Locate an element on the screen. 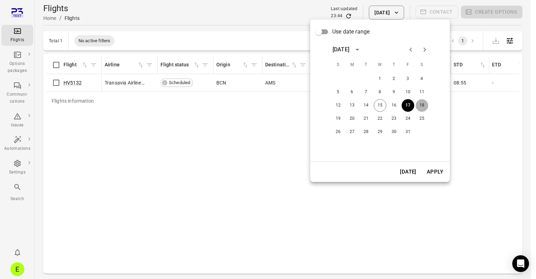  button: 4 is located at coordinates (422, 79).